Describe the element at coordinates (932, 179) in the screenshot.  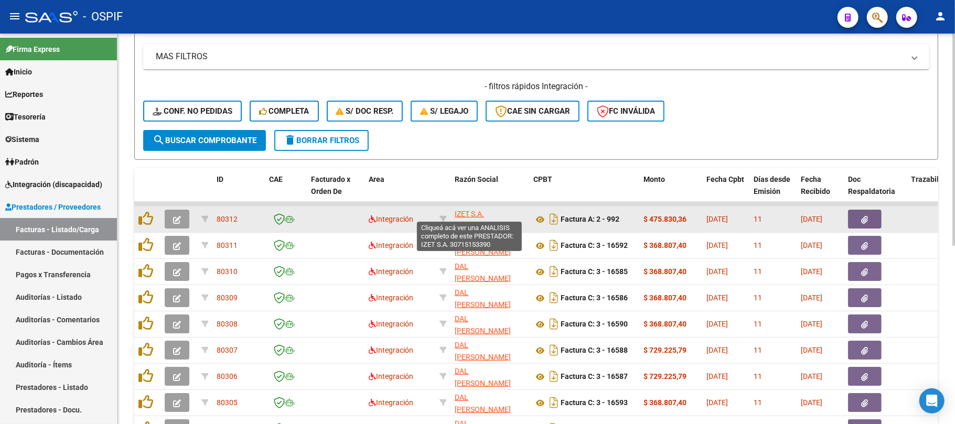
I see `span: Trazabilidad` at that location.